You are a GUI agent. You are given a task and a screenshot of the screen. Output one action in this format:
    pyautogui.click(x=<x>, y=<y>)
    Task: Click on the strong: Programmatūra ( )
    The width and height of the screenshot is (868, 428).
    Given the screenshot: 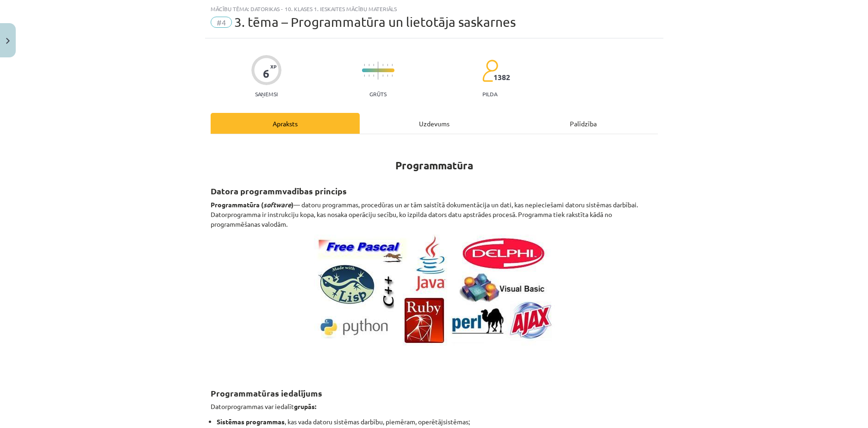 What is the action you would take?
    pyautogui.click(x=252, y=204)
    